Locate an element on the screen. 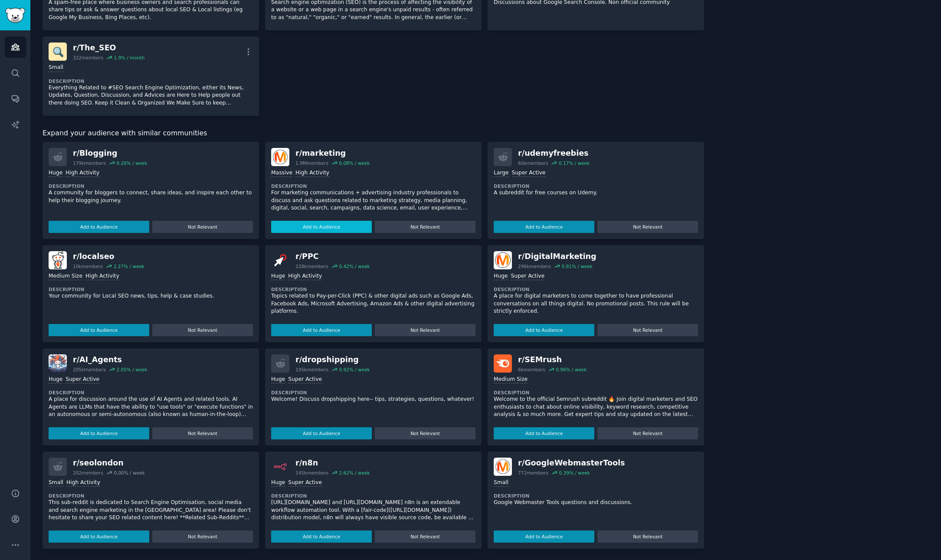 This screenshot has width=941, height=560. div: r/ marketing is located at coordinates (332, 153).